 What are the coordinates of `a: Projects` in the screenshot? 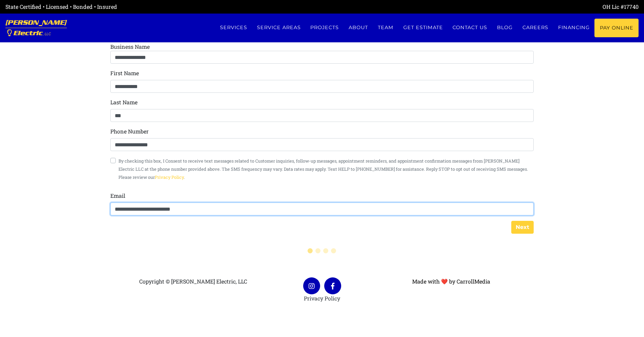 It's located at (324, 28).